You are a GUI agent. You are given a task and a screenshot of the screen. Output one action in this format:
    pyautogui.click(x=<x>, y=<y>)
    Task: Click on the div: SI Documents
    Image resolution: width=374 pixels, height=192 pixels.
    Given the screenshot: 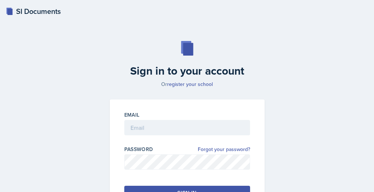 What is the action you would take?
    pyautogui.click(x=33, y=11)
    